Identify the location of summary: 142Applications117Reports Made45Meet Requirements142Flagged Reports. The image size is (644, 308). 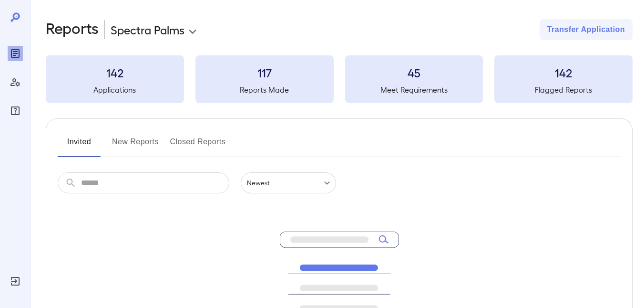
(339, 79).